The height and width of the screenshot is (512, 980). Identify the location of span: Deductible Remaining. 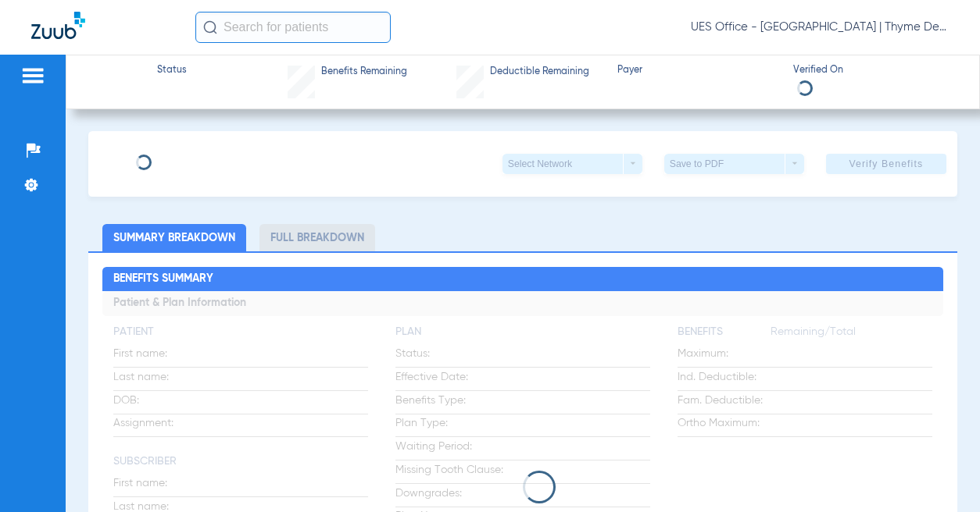
(539, 73).